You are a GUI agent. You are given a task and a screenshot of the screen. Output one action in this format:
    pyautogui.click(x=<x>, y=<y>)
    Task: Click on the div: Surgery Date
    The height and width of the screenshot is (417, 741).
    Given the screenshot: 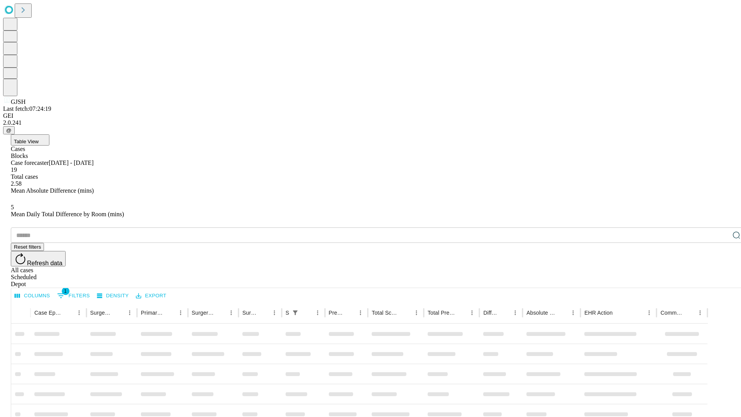 What is the action you would take?
    pyautogui.click(x=250, y=313)
    